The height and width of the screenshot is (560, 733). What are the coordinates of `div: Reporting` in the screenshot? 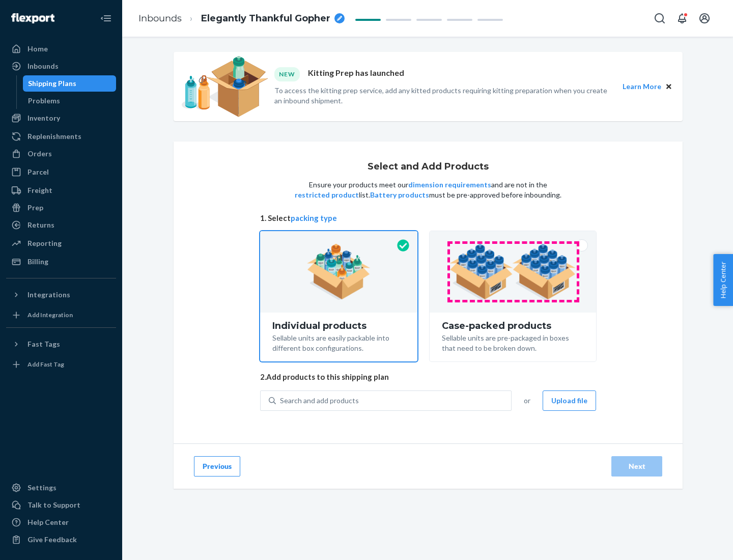 It's located at (45, 243).